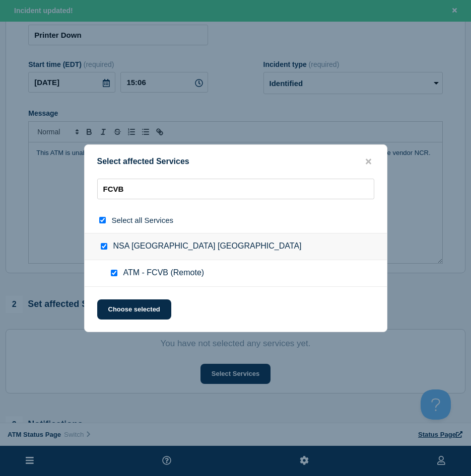 This screenshot has width=471, height=476. Describe the element at coordinates (142, 220) in the screenshot. I see `span: Select all Services` at that location.